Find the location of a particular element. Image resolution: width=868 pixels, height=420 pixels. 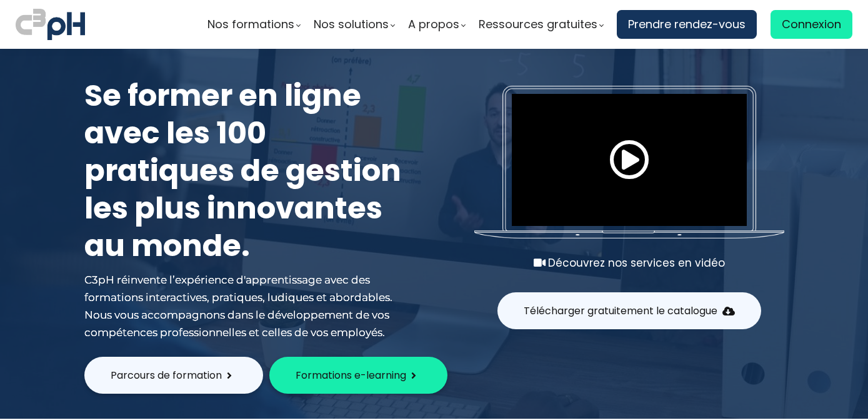

span: Nos formations is located at coordinates (251, 24).